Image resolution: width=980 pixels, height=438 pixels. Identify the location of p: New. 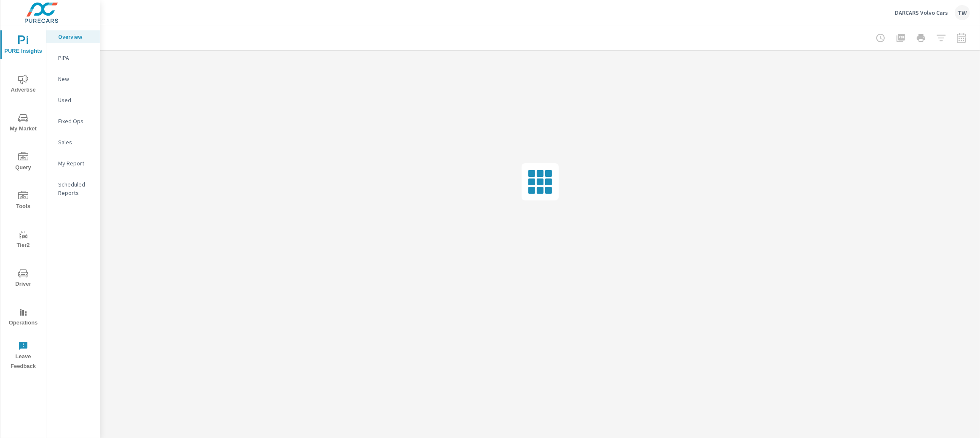
(75, 79).